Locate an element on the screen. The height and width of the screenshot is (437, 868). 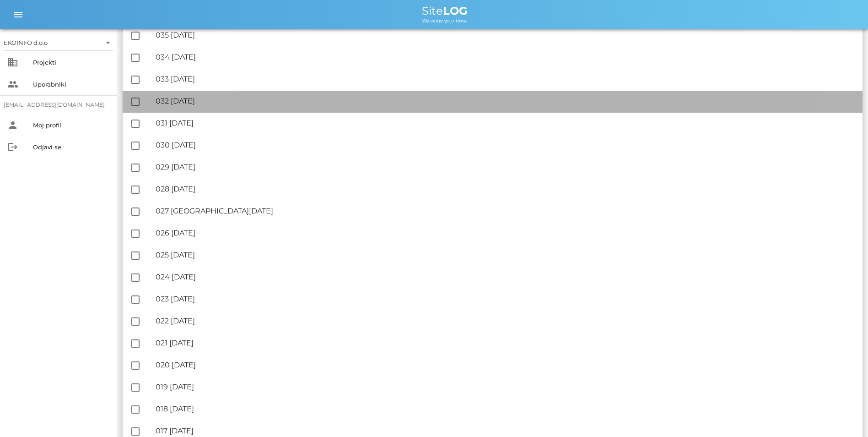
i: people is located at coordinates (12, 84).